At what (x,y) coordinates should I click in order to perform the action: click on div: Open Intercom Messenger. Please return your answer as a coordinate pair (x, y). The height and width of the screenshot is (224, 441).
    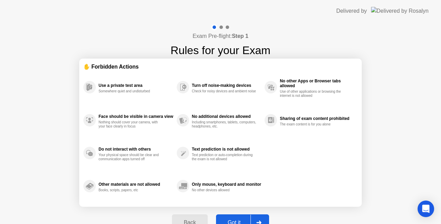
    Looking at the image, I should click on (426, 209).